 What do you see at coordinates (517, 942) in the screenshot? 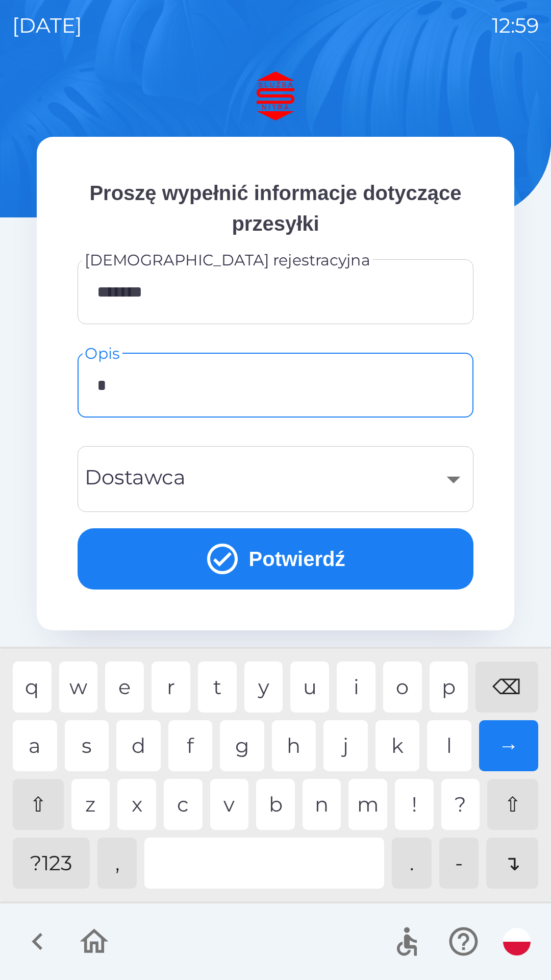
I see `img: pl flag` at bounding box center [517, 942].